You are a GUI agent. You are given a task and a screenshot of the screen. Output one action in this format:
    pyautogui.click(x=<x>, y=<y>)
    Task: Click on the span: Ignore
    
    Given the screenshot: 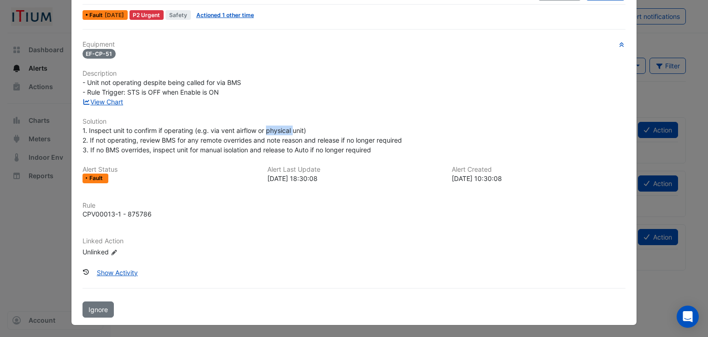 What is the action you would take?
    pyautogui.click(x=98, y=309)
    